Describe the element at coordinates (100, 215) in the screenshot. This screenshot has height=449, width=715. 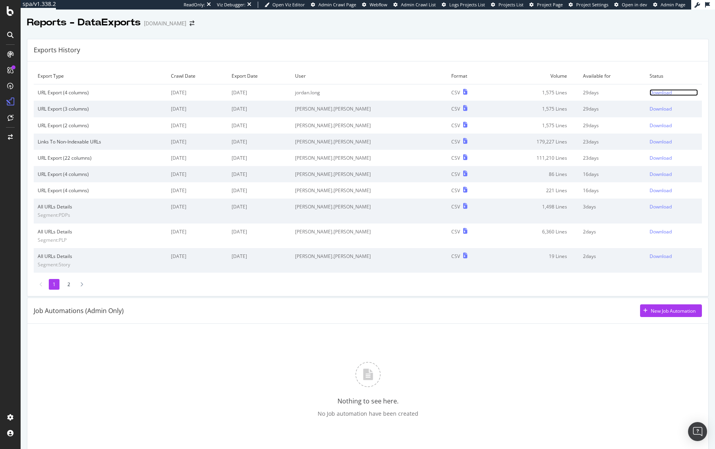
I see `div: Segment: PDPs` at that location.